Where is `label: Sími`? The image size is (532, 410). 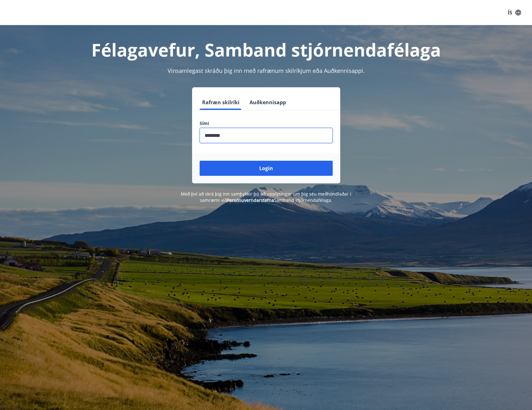
label: Sími is located at coordinates (266, 124).